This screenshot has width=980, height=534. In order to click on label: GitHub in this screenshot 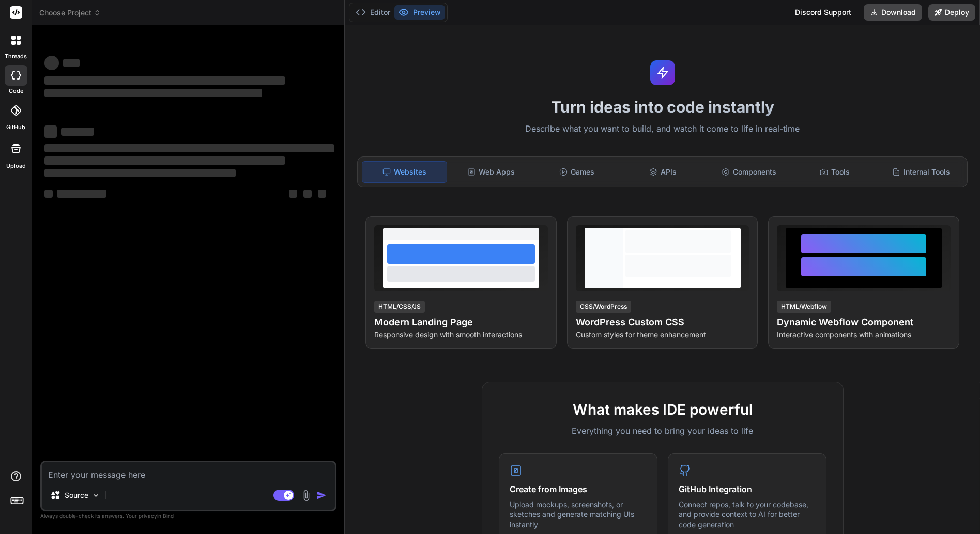, I will do `click(16, 127)`.